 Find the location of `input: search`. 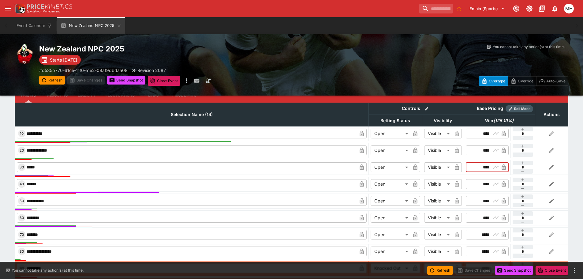

input: search is located at coordinates (436, 9).